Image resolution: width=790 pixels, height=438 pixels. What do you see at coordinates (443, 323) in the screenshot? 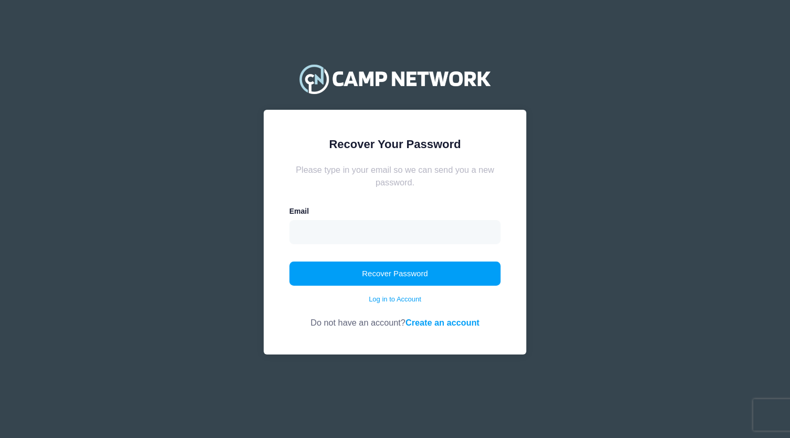
I see `a: Create an account` at bounding box center [443, 323].